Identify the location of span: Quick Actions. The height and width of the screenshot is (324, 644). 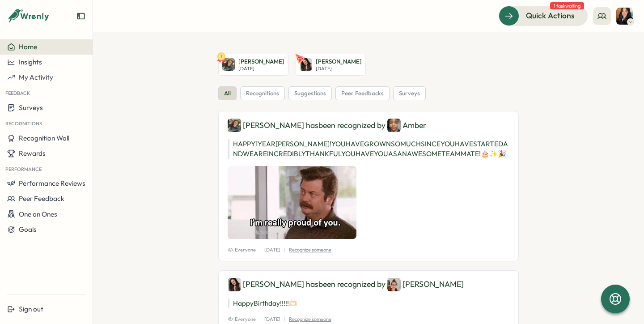
(550, 15).